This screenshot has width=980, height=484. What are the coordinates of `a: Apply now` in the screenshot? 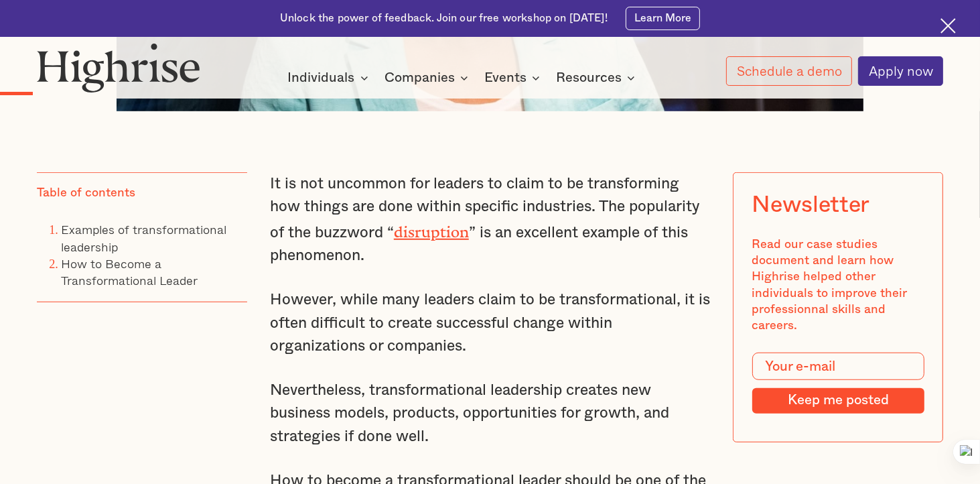 It's located at (900, 71).